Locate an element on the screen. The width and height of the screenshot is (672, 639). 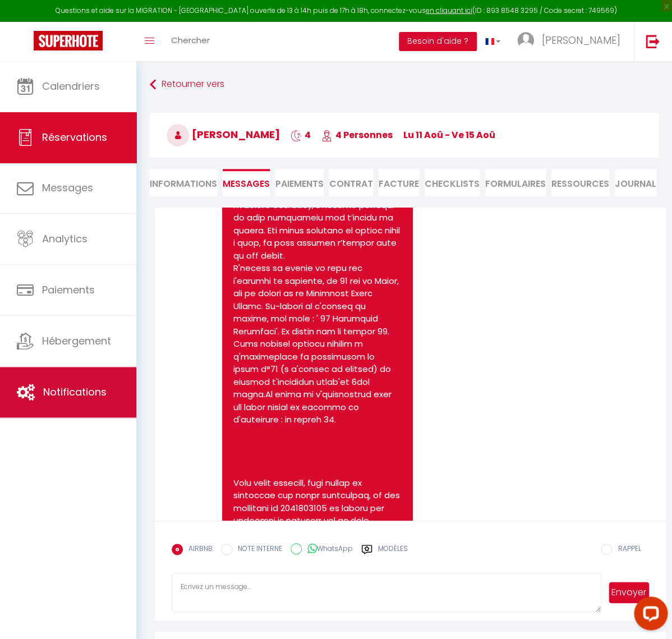
li: Ressources is located at coordinates (580, 182).